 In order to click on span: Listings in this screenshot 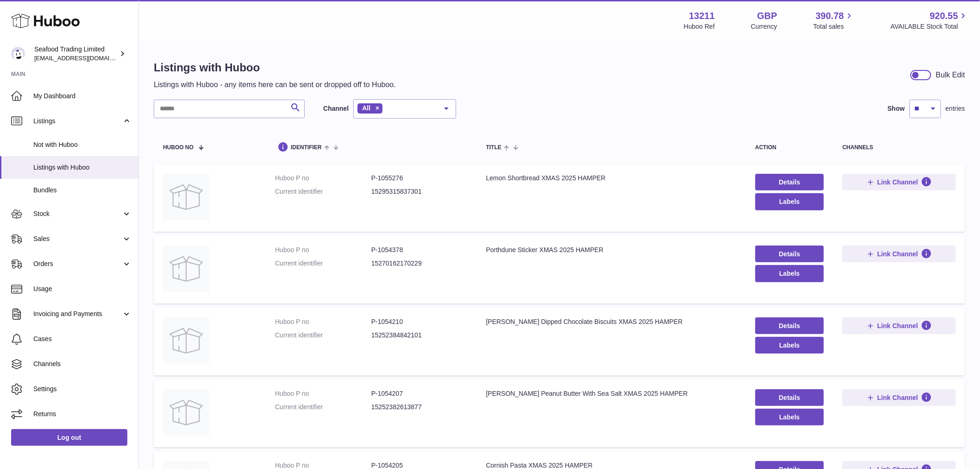, I will do `click(78, 121)`.